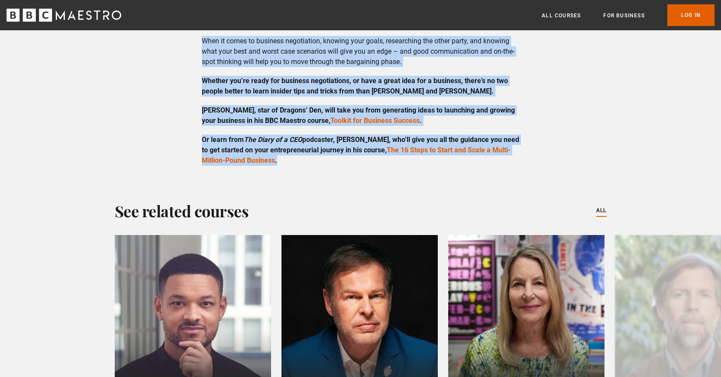 This screenshot has width=721, height=377. What do you see at coordinates (273, 139) in the screenshot?
I see `em: The Diary of a CEO` at bounding box center [273, 139].